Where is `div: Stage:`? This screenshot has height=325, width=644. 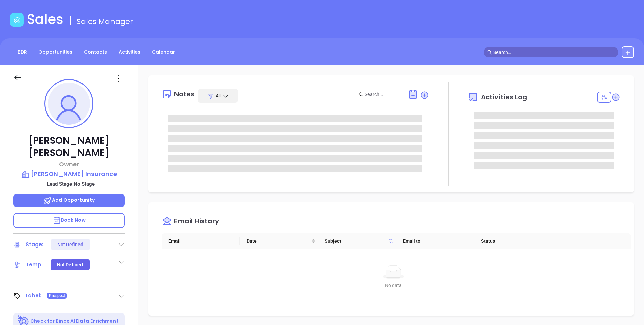 div: Stage: is located at coordinates (35, 245).